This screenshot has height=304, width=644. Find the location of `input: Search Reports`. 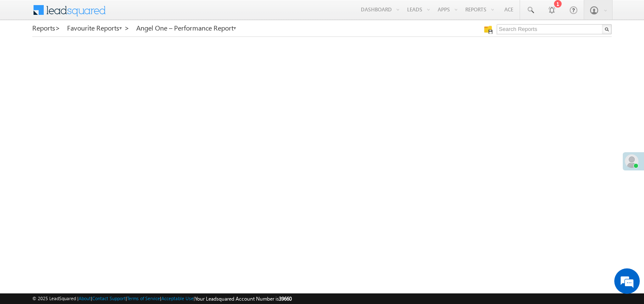

input: Search Reports is located at coordinates (554, 29).